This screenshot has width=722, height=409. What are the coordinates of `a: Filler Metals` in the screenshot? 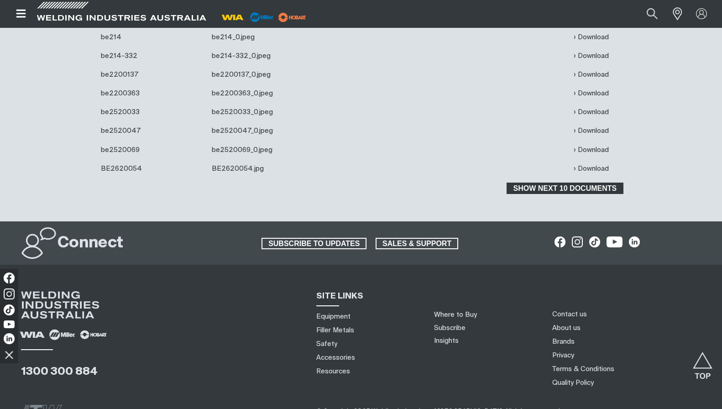 It's located at (335, 330).